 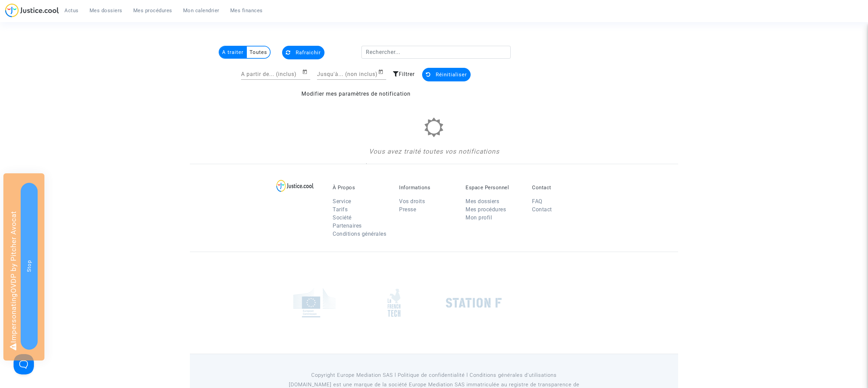 I want to click on span: Réinitialiser, so click(x=452, y=74).